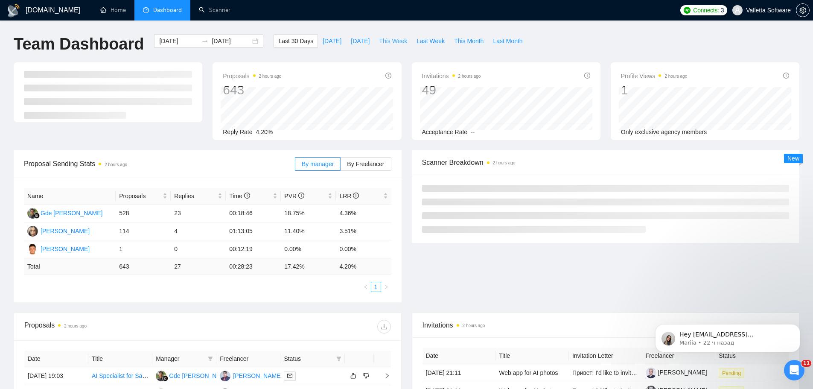 The height and width of the screenshot is (389, 813). I want to click on button: download, so click(384, 326).